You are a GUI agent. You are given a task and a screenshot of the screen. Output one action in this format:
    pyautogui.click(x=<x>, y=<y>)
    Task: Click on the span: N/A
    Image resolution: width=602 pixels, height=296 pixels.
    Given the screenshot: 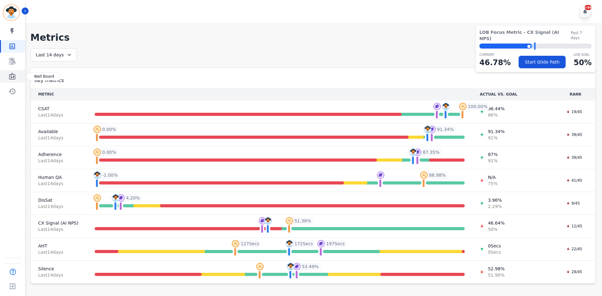 What is the action you would take?
    pyautogui.click(x=492, y=177)
    